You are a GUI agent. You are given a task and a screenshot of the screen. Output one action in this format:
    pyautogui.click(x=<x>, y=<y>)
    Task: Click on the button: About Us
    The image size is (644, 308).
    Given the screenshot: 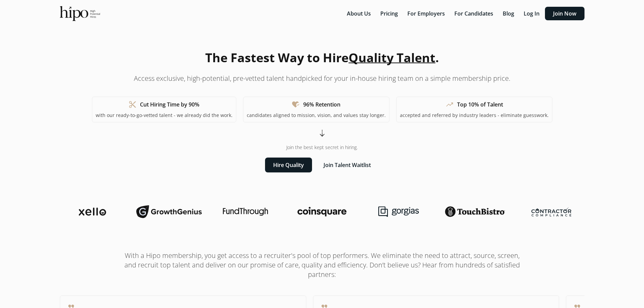 What is the action you would take?
    pyautogui.click(x=359, y=14)
    